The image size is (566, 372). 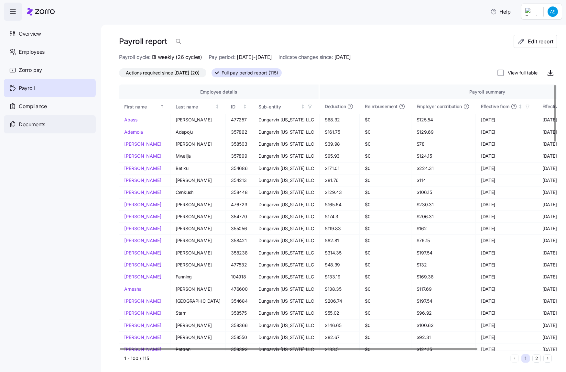 I want to click on span: $96.92, so click(x=443, y=313).